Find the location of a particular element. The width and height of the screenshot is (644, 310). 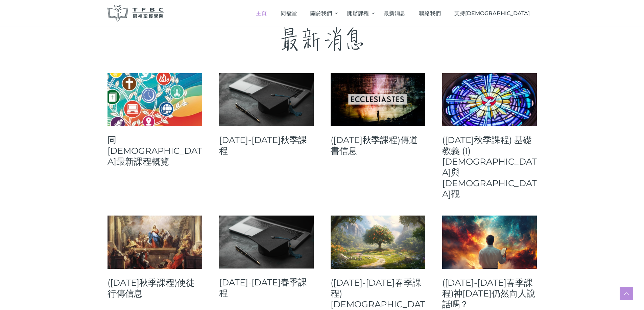

p: 最新消息 is located at coordinates (322, 39).